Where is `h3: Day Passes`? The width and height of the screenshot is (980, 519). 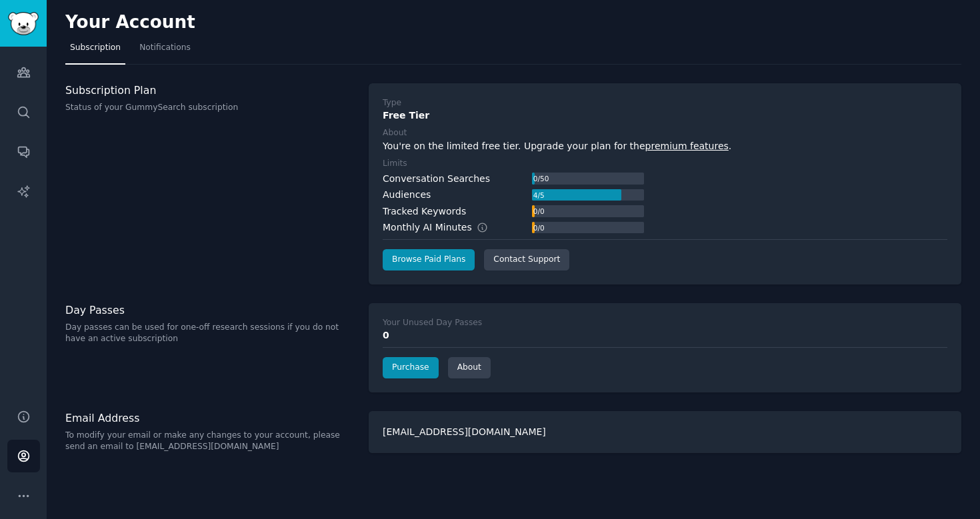 h3: Day Passes is located at coordinates (210, 310).